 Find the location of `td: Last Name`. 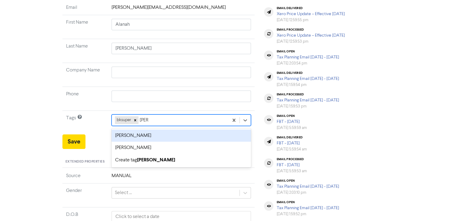

td: Last Name is located at coordinates (85, 51).